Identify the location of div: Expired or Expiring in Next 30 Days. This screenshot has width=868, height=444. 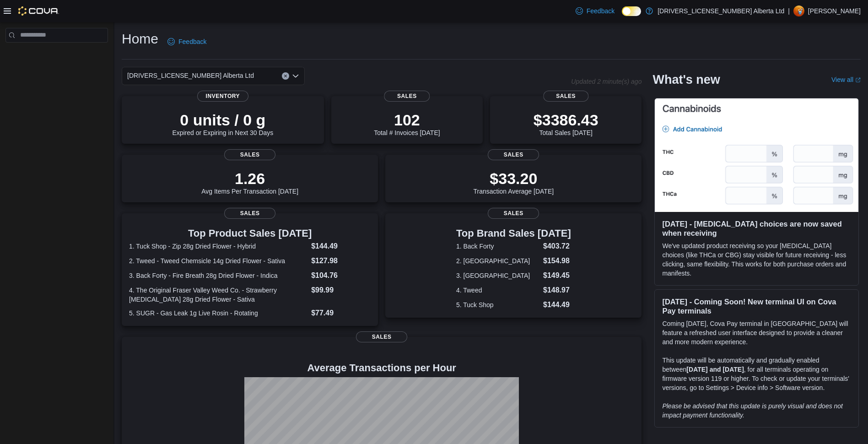
(222, 124).